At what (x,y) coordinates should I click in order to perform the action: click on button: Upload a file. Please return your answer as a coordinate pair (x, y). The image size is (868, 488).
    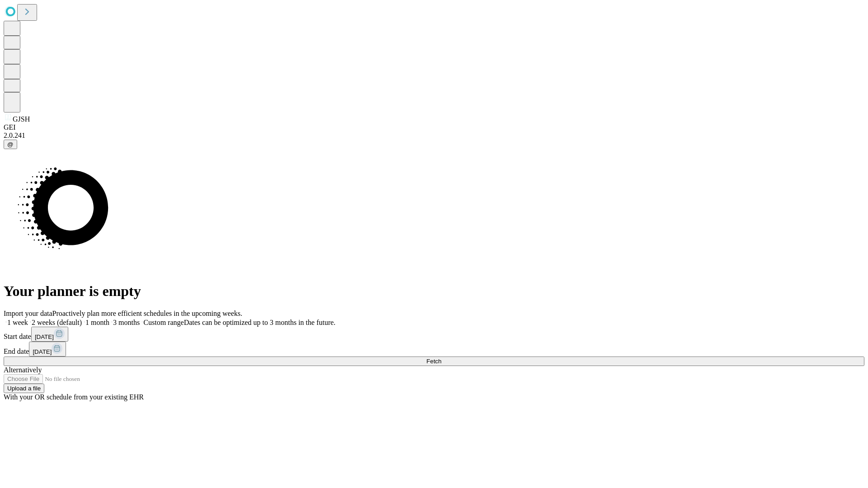
    Looking at the image, I should click on (24, 388).